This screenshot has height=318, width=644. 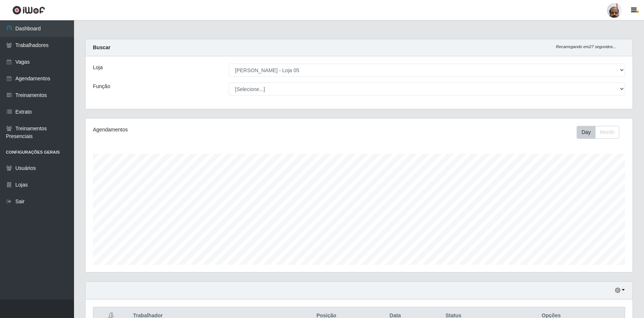 I want to click on div: Agendamentos, so click(x=201, y=129).